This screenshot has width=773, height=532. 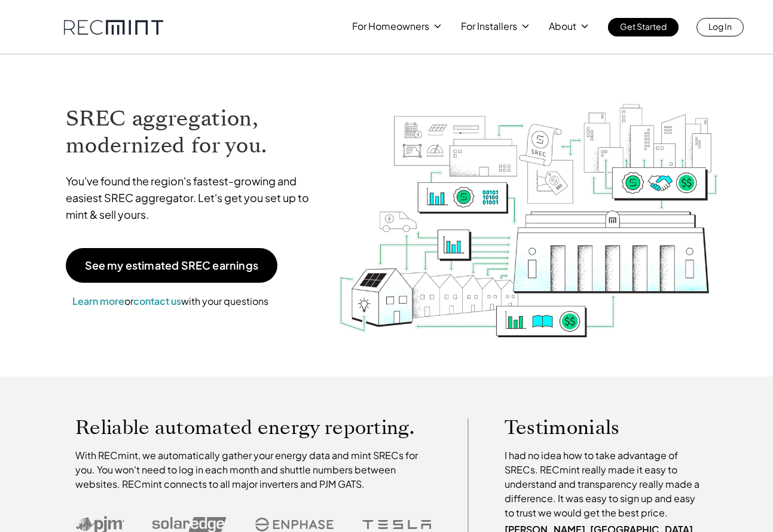 I want to click on a: Log In, so click(x=720, y=27).